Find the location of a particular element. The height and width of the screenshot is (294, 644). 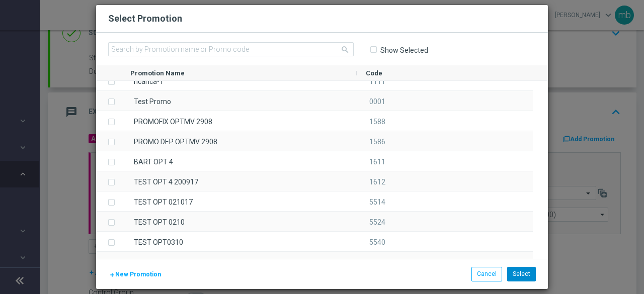

span: 1611 is located at coordinates (377, 162).